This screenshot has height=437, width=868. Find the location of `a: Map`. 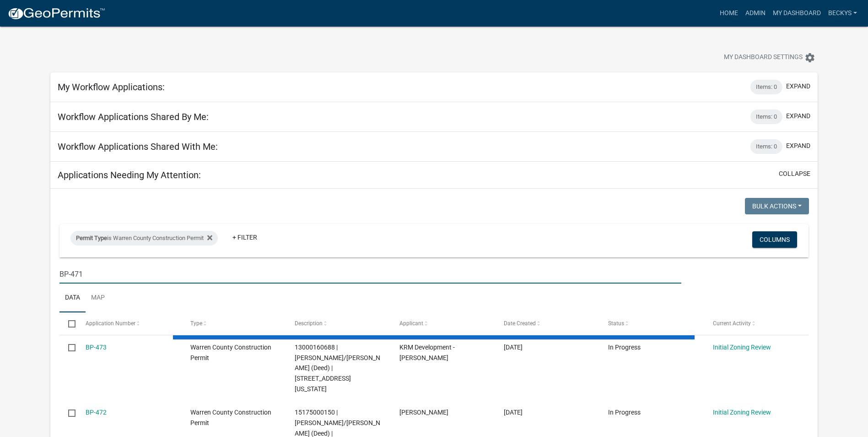

a: Map is located at coordinates (98, 298).